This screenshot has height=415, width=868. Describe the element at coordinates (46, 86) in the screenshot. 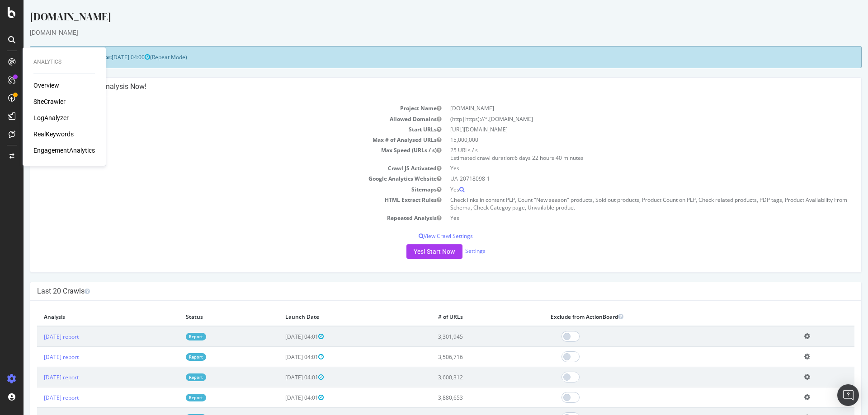

I see `a: Overview` at that location.